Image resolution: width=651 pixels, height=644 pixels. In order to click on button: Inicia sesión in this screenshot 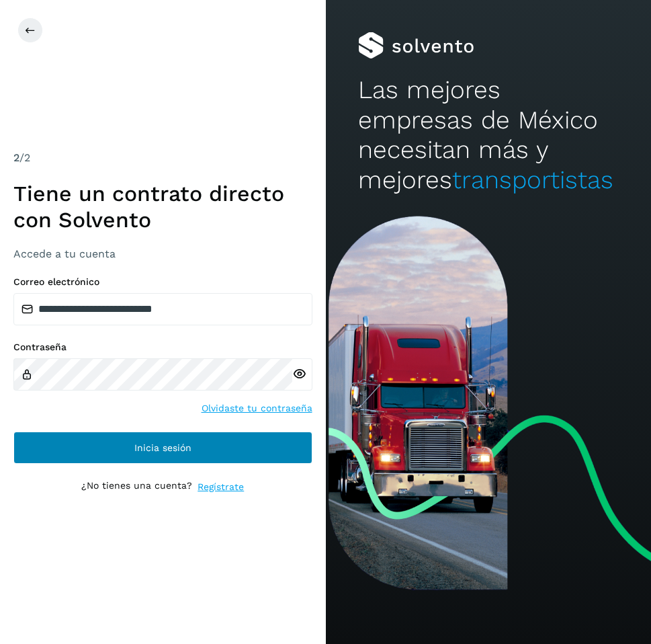, I will do `click(162, 448)`.